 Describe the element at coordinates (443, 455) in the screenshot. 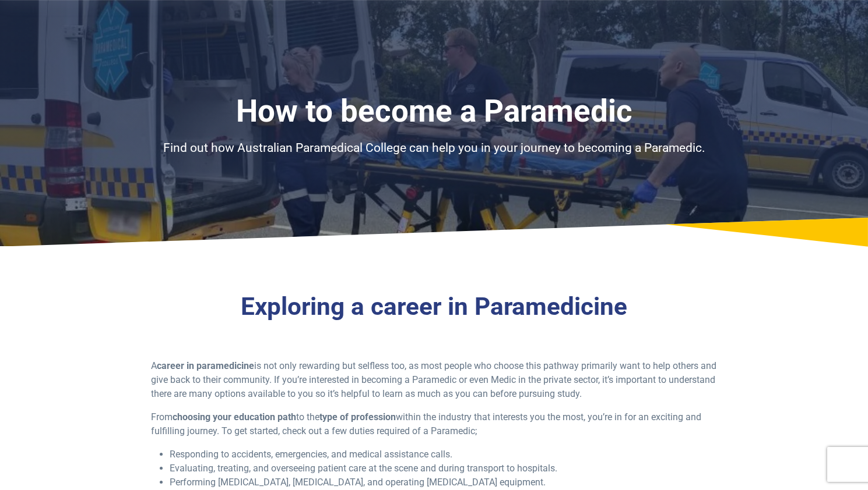

I see `li: Responding to accidents, emergencies, and medical assistance calls.` at that location.